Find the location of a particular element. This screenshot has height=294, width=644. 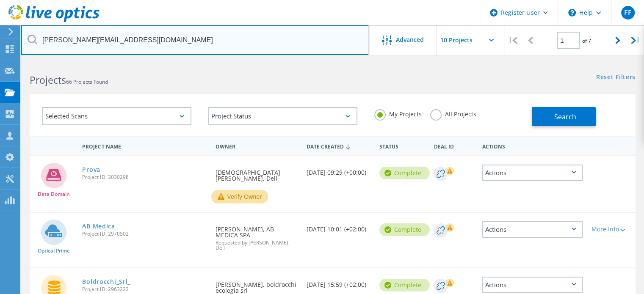

a: Boldrocchi_Srl_ is located at coordinates (106, 282).